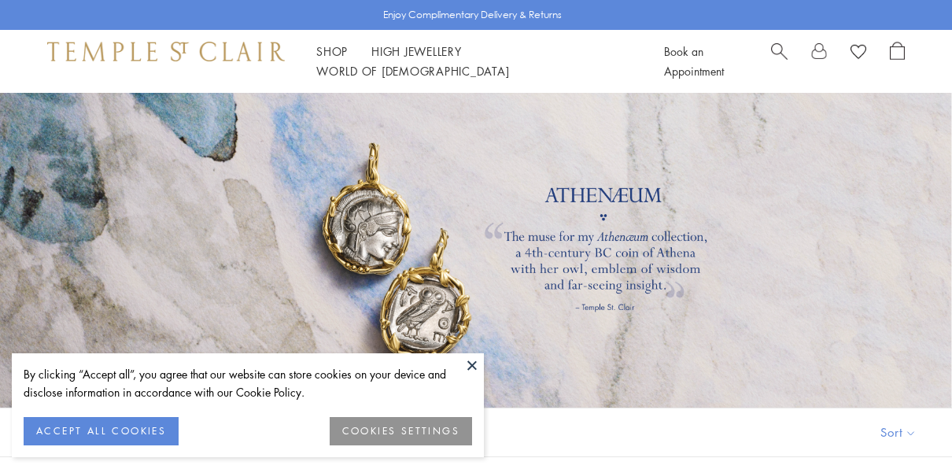 The height and width of the screenshot is (469, 952). I want to click on button: Show sort by, so click(899, 432).